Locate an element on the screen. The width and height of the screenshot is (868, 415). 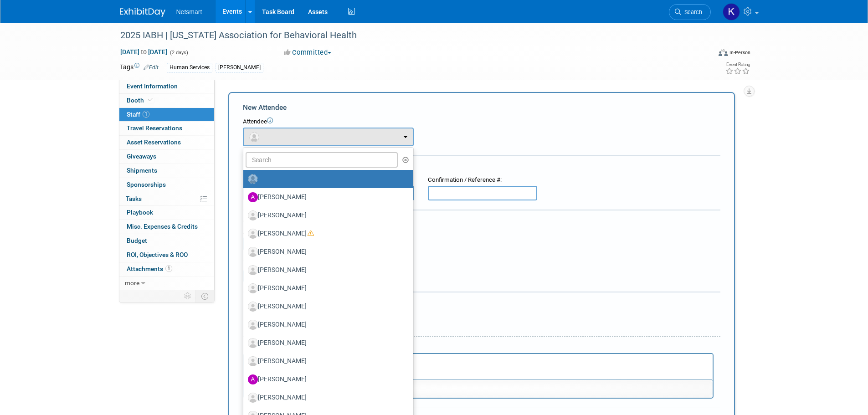
a: Playbook is located at coordinates (167, 213).